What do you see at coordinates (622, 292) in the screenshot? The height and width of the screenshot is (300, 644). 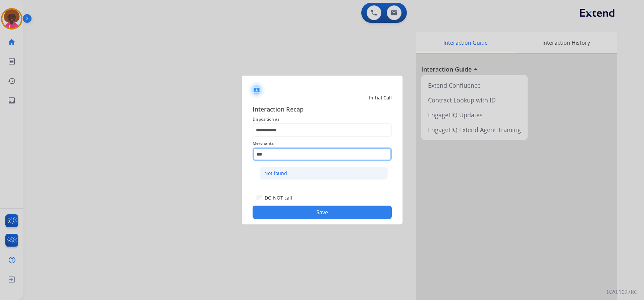 I see `p: 0.20.1027RC` at bounding box center [622, 292].